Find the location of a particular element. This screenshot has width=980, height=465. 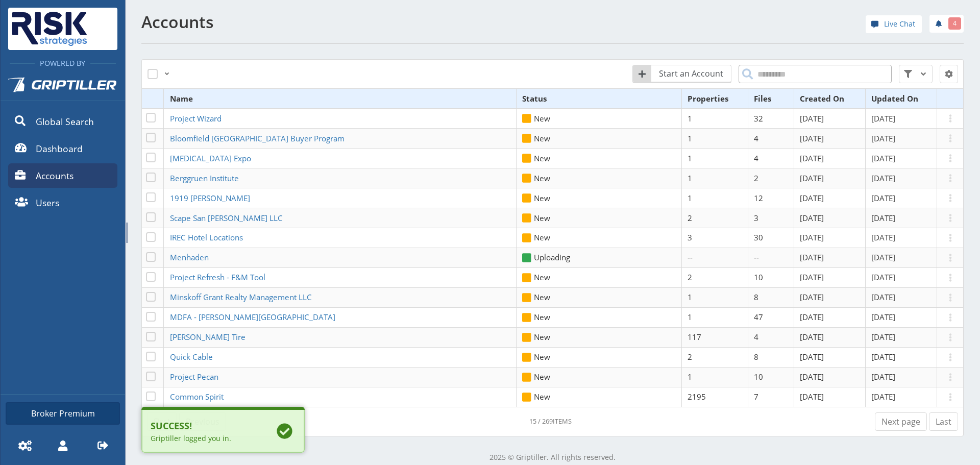

a: Berggruen Institute is located at coordinates (206, 178).